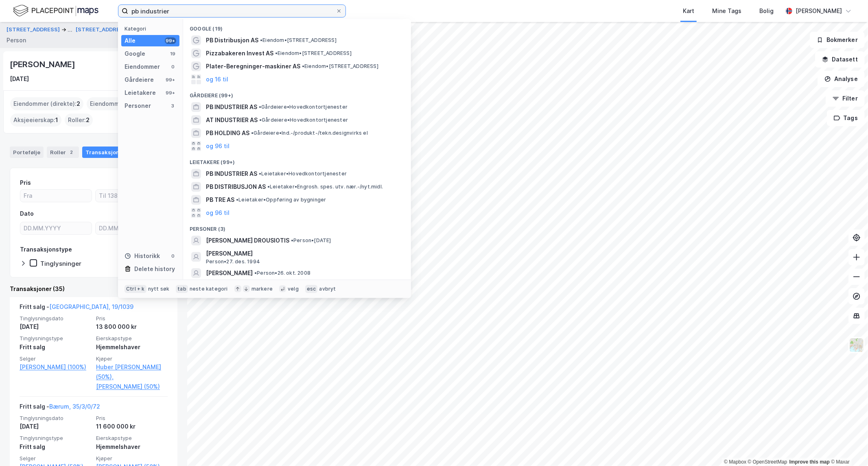 This screenshot has height=466, width=868. What do you see at coordinates (135, 289) in the screenshot?
I see `div: Ctrl + k` at bounding box center [135, 289].